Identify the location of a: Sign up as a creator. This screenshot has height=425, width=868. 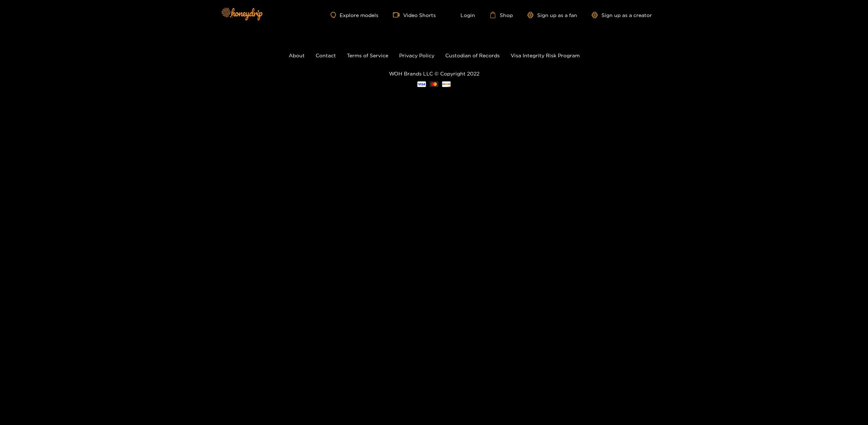
(622, 15).